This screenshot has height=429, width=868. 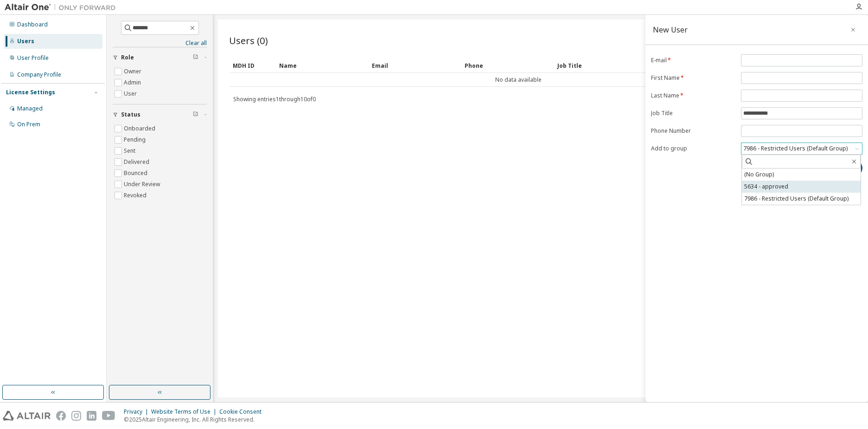 What do you see at coordinates (31, 93) in the screenshot?
I see `div: License Settings` at bounding box center [31, 93].